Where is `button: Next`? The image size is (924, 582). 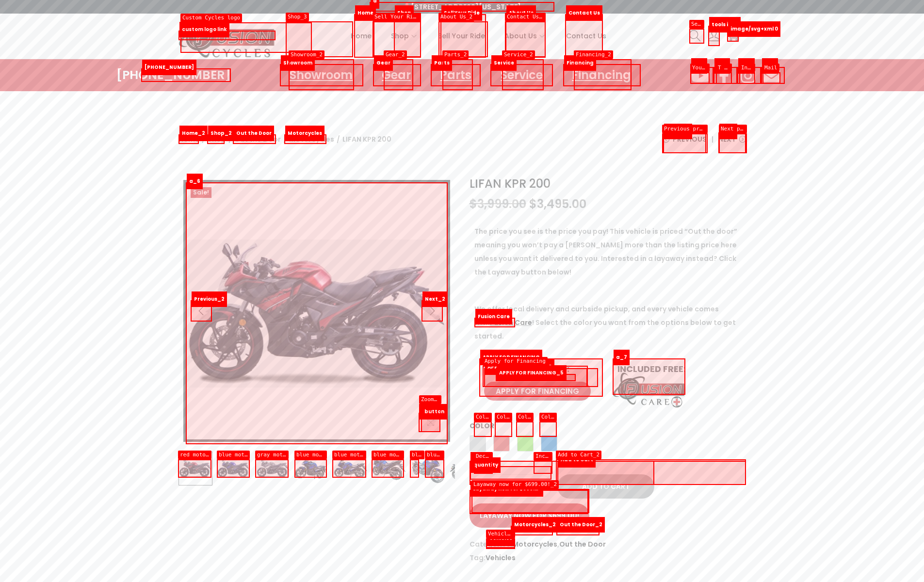
button: Next is located at coordinates (432, 311).